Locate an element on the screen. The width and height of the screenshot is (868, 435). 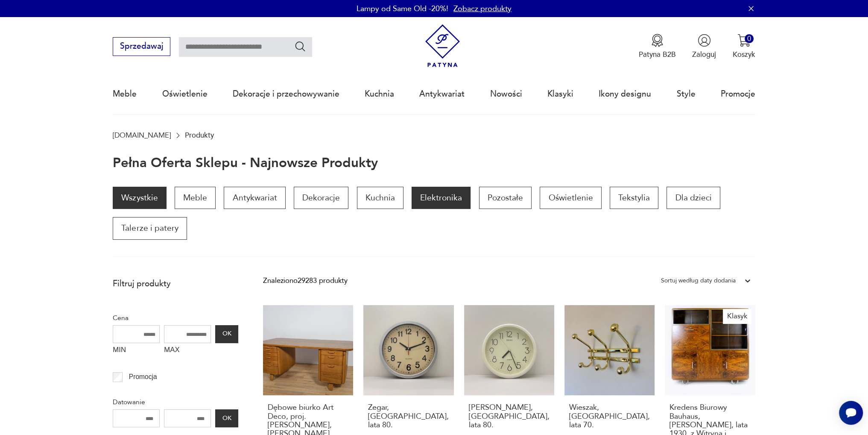
p: Kuchnia is located at coordinates (380, 198).